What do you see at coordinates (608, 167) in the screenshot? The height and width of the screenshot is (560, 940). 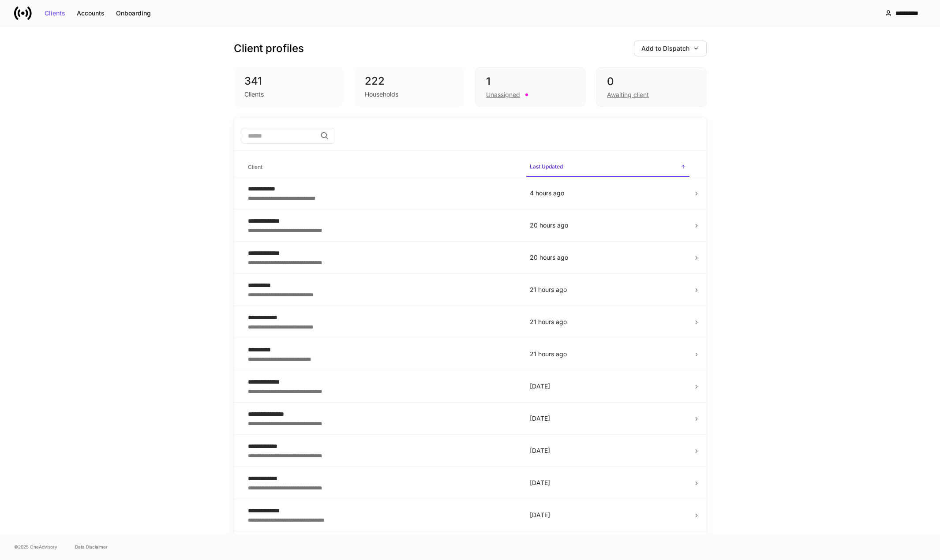 I see `span: Last Updated` at bounding box center [608, 167].